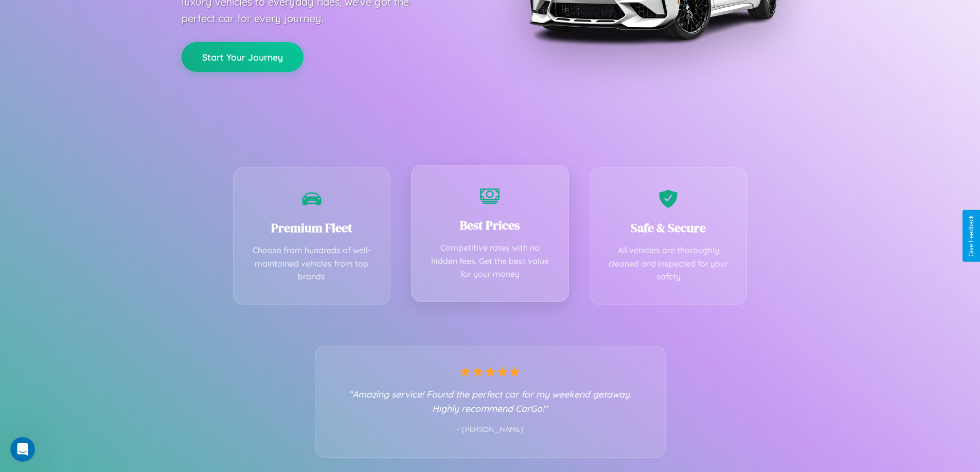  What do you see at coordinates (490, 261) in the screenshot?
I see `p: Competitive rates with no hidden fees. Get the best value for your money` at bounding box center [490, 261].